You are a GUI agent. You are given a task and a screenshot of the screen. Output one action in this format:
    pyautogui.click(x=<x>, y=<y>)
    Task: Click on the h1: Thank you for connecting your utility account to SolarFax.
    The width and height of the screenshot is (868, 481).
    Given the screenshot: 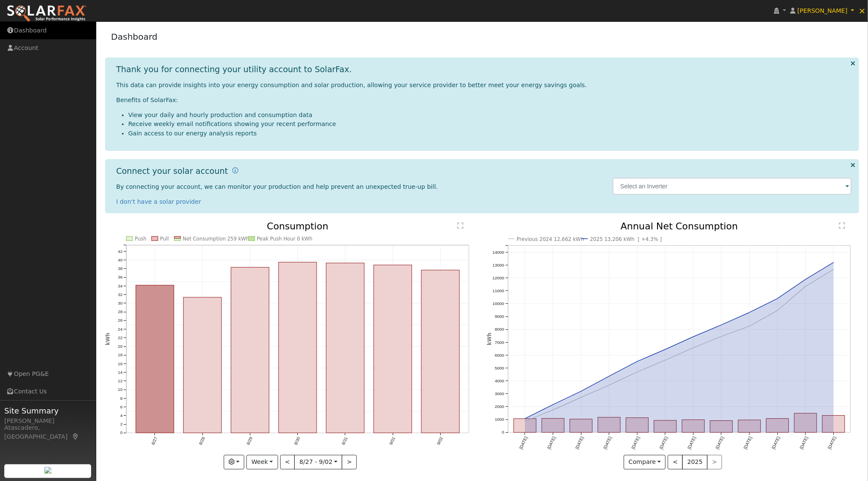 What is the action you would take?
    pyautogui.click(x=234, y=69)
    